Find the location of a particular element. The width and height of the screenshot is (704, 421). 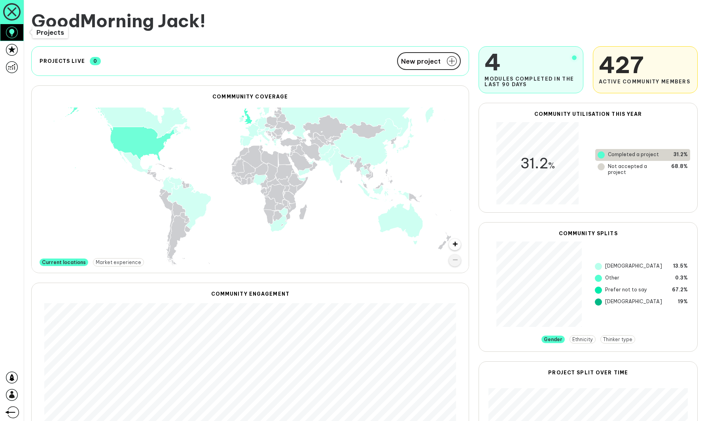

span: 19% is located at coordinates (683, 302).